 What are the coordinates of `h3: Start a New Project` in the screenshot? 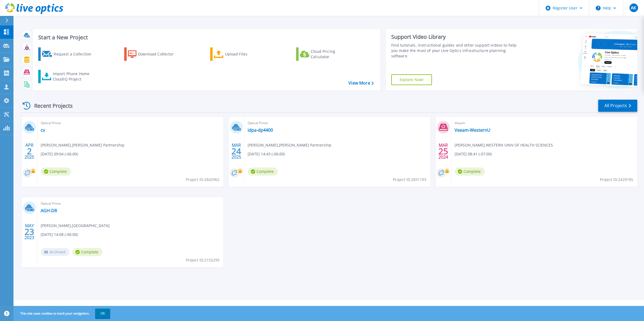 It's located at (206, 37).